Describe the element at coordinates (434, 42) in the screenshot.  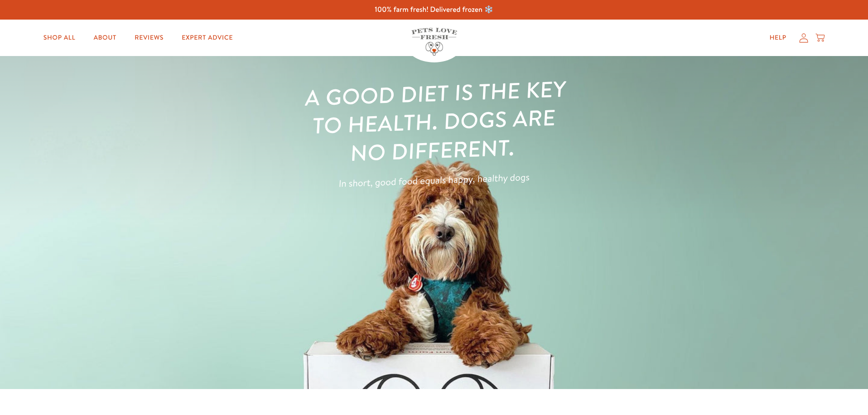
I see `img: Pets Love Fresh` at that location.